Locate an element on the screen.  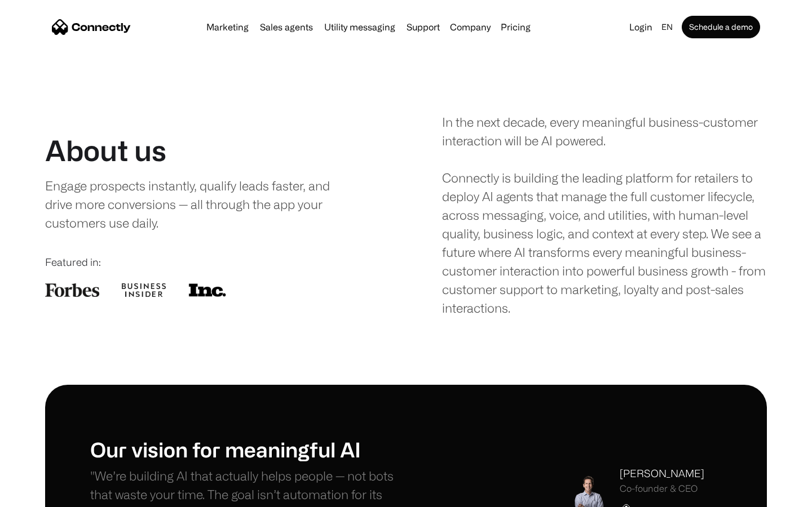
div: Engage prospects instantly, qualify leads faster, and drive more conversions — all through the ap... is located at coordinates (199, 204).